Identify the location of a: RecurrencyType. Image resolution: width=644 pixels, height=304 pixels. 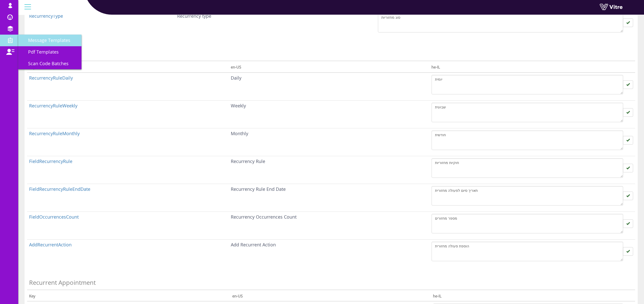
(46, 16).